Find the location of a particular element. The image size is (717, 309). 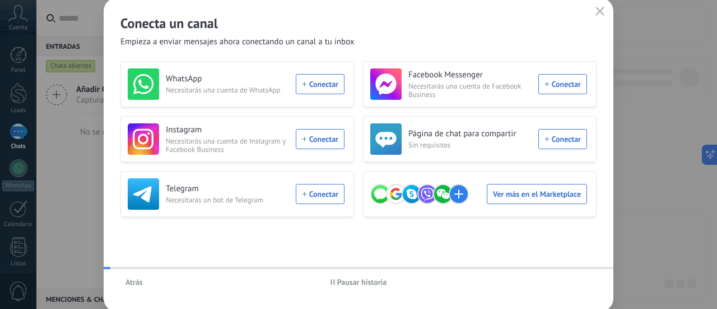

h3: WhatsApp is located at coordinates (228, 79).